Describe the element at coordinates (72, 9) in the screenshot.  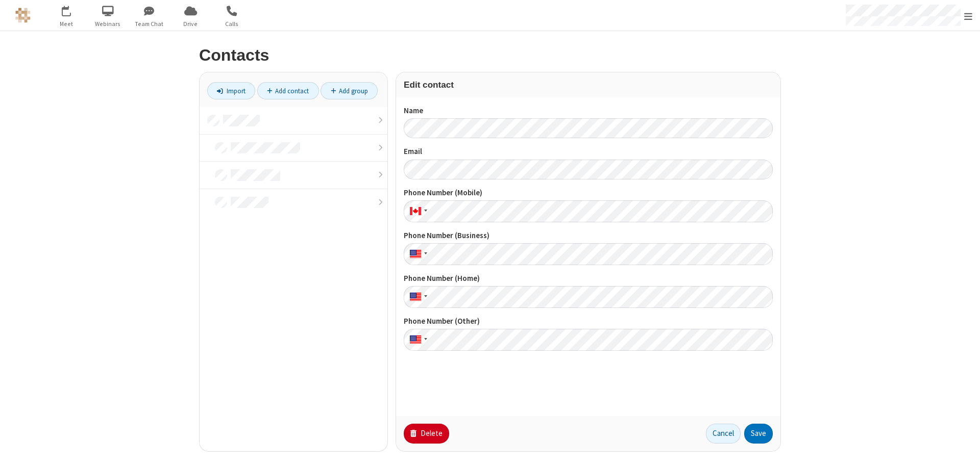
I see `div: 3` at that location.